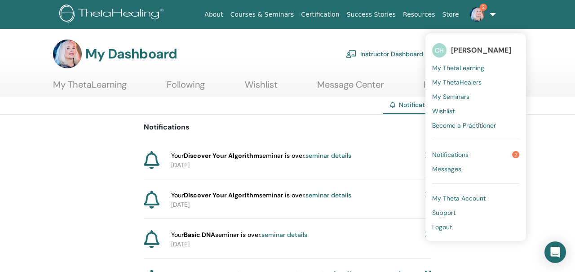 This screenshot has width=575, height=272. I want to click on span: Messages, so click(446, 169).